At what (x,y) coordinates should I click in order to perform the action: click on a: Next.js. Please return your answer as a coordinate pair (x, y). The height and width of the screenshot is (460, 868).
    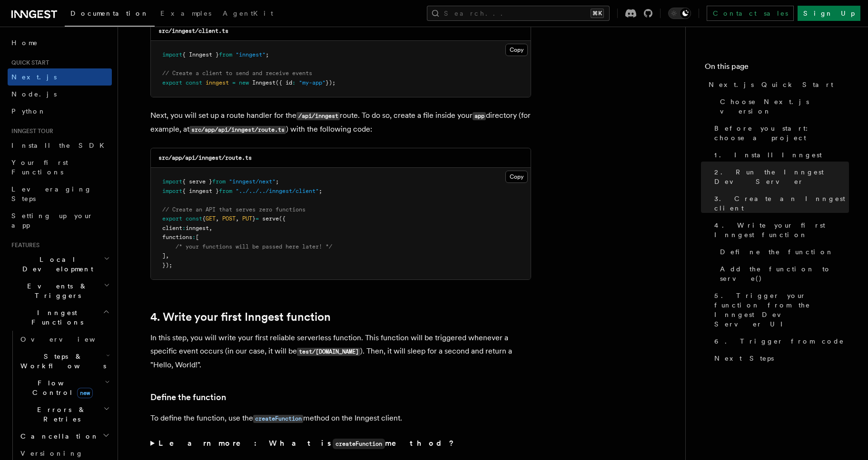
    Looking at the image, I should click on (59, 77).